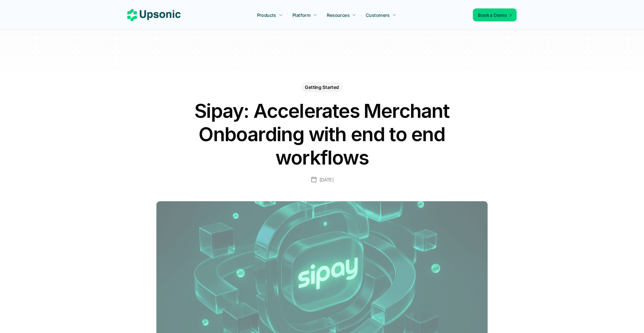 Image resolution: width=644 pixels, height=333 pixels. What do you see at coordinates (322, 134) in the screenshot?
I see `h1: Sipay: Accelerates Merchant Onboarding with end to end workflows` at bounding box center [322, 134].